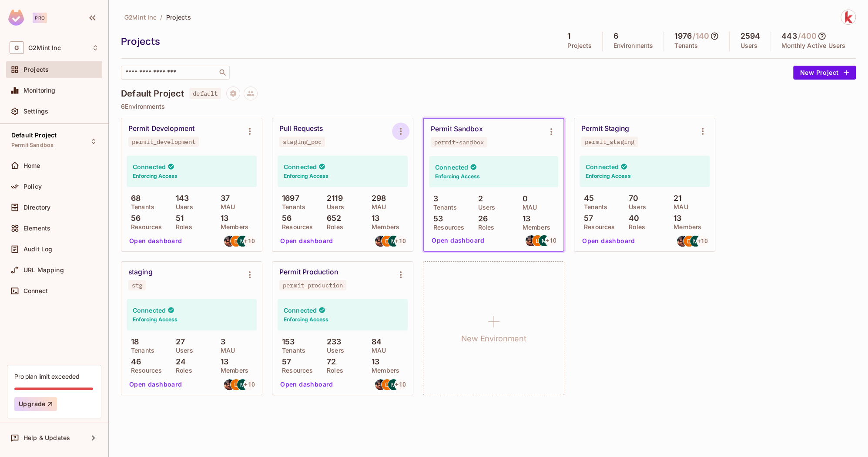 The height and width of the screenshot is (457, 868). I want to click on p: 72, so click(329, 362).